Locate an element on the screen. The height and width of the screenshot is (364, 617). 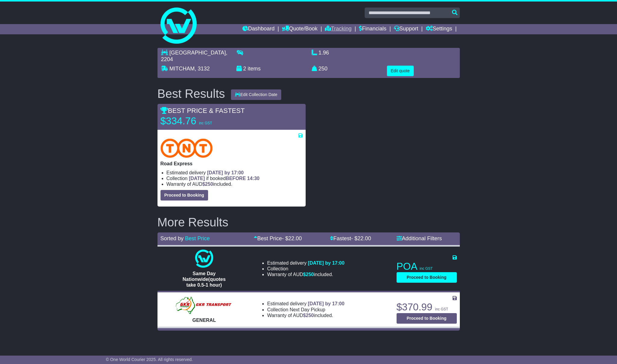
span: © One World Courier 2025. All rights reserved. is located at coordinates (149, 359).